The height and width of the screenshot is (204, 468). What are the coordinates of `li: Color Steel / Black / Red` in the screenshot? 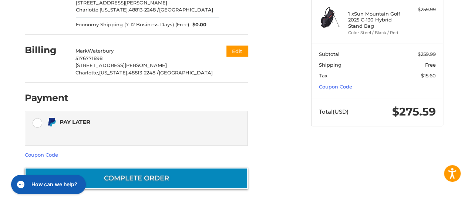 It's located at (376, 33).